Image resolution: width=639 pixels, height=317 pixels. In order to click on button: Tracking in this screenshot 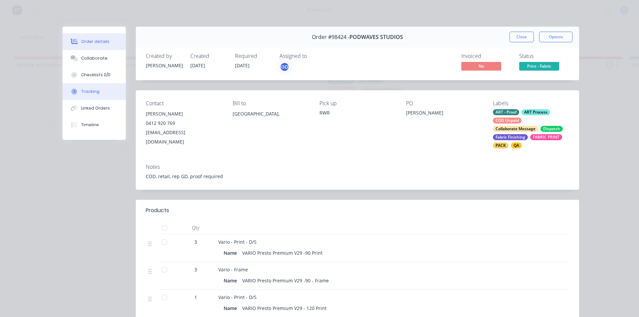, I will do `click(94, 92)`.